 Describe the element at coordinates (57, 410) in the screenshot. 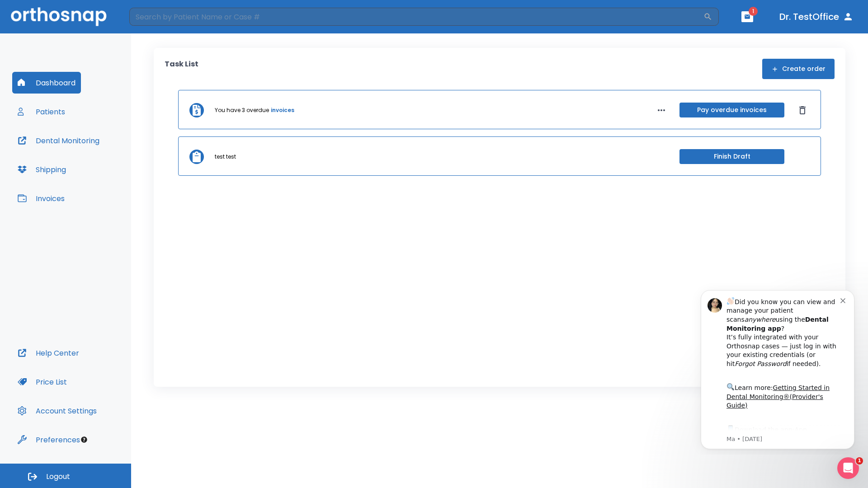

I see `a: Account Settings` at that location.